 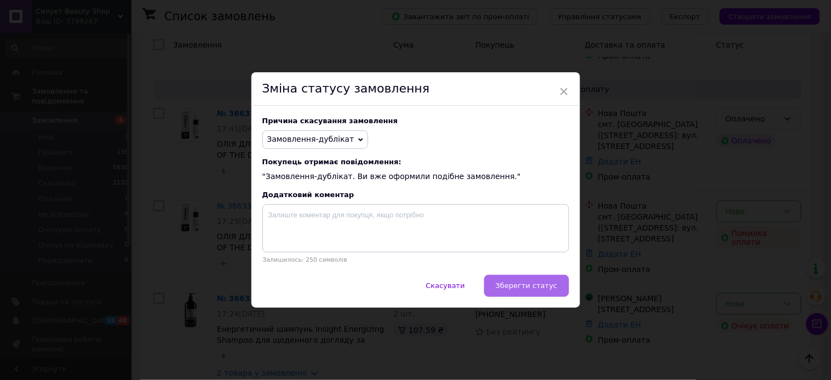 I want to click on span: Замовлення-дублікат, so click(x=311, y=139).